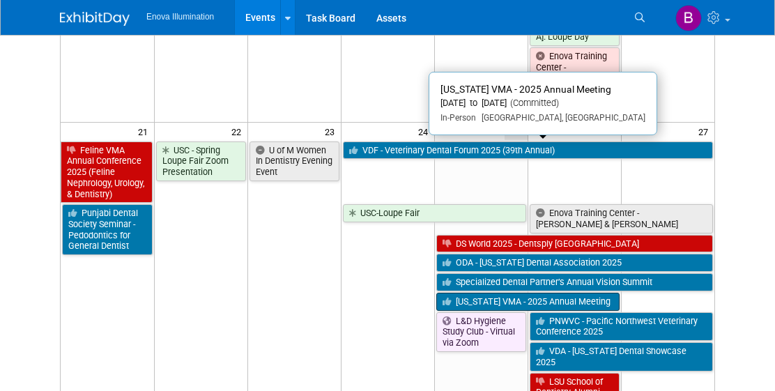 The image size is (775, 391). I want to click on a: L&D Hygiene Study Club - Virtual via Zoom, so click(481, 332).